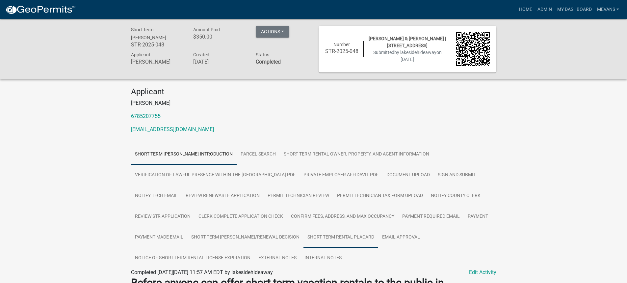 The height and width of the screenshot is (283, 627). I want to click on a: Permit Technician Review, so click(298, 196).